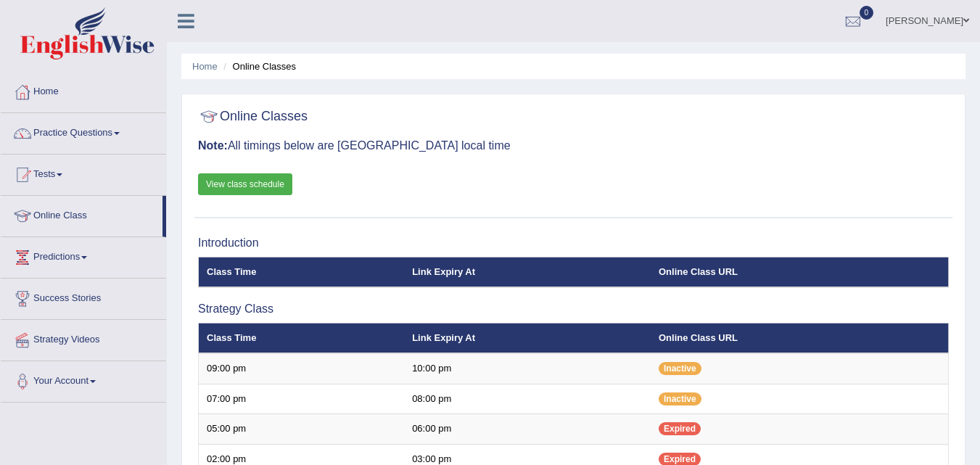 The width and height of the screenshot is (980, 465). Describe the element at coordinates (573, 243) in the screenshot. I see `h3: Introduction` at that location.